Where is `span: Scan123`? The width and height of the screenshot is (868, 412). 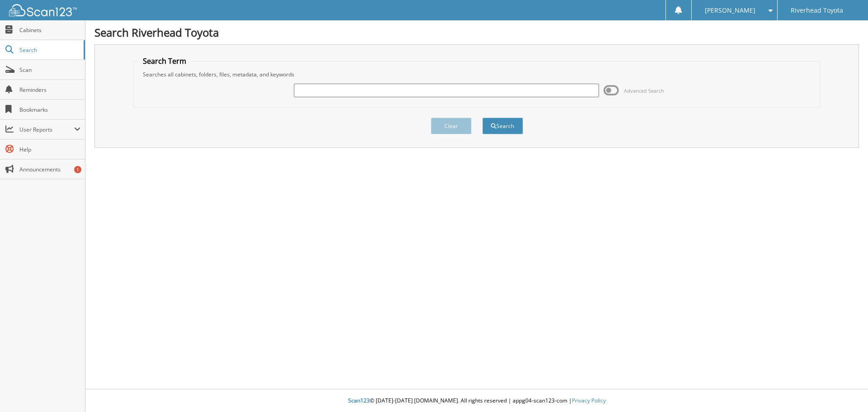 span: Scan123 is located at coordinates (359, 400).